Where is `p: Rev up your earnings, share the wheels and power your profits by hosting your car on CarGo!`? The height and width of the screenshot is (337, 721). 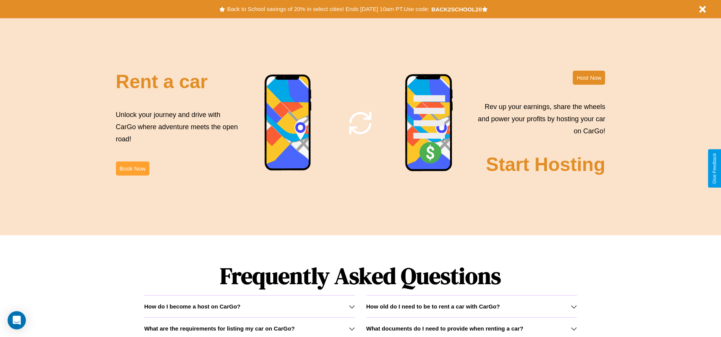 p: Rev up your earnings, share the wheels and power your profits by hosting your car on CarGo! is located at coordinates (539, 119).